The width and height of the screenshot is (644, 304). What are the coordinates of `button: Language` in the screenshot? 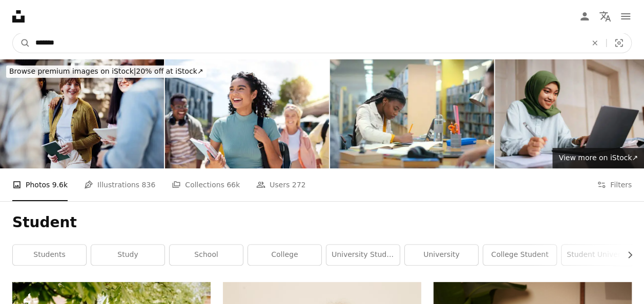 It's located at (604, 17).